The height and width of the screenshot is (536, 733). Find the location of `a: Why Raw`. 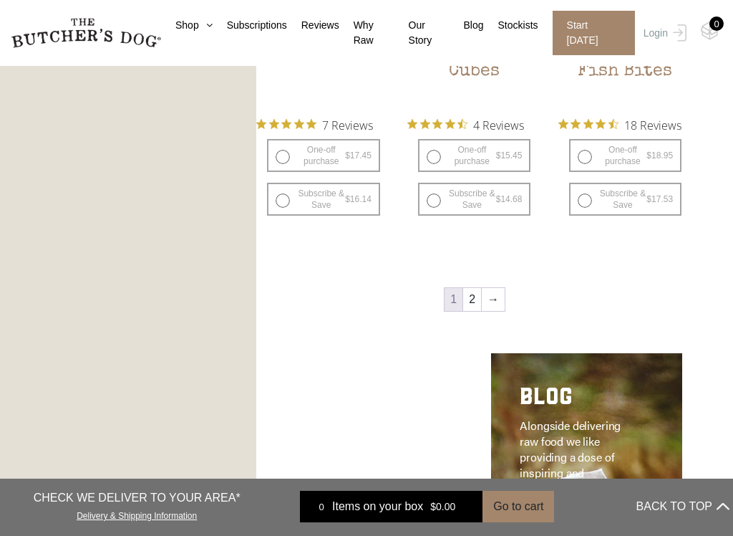

a: Why Raw is located at coordinates (367, 33).